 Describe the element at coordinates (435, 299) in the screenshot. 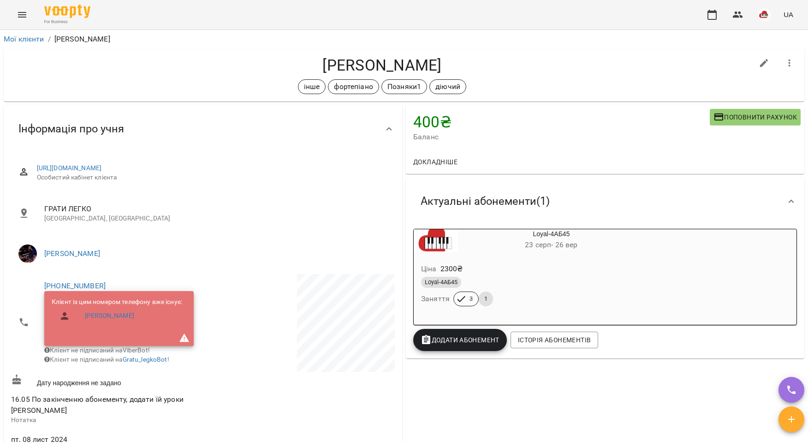

I see `h6: Заняття` at that location.